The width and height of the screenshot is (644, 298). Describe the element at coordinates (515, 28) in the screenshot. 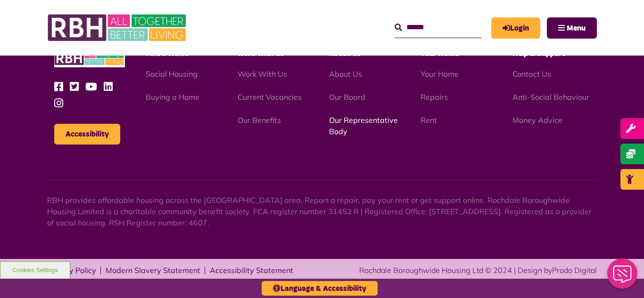

I see `a: MyRBH` at that location.